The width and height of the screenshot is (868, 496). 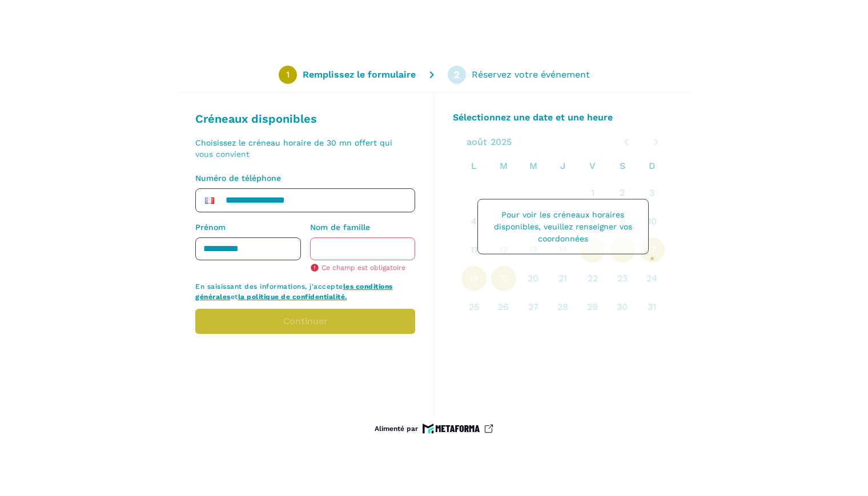 I want to click on font: Ce champ est obligatoire, so click(x=363, y=267).